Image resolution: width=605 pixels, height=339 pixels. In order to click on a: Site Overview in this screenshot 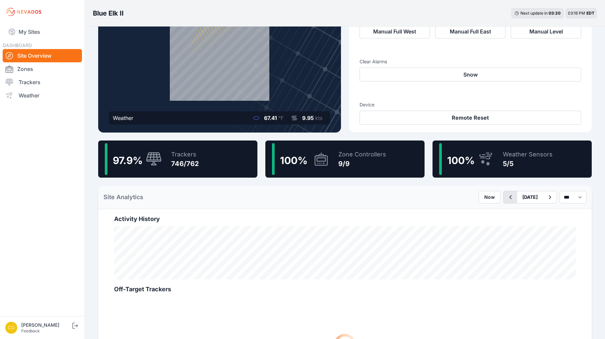, I will do `click(42, 56)`.